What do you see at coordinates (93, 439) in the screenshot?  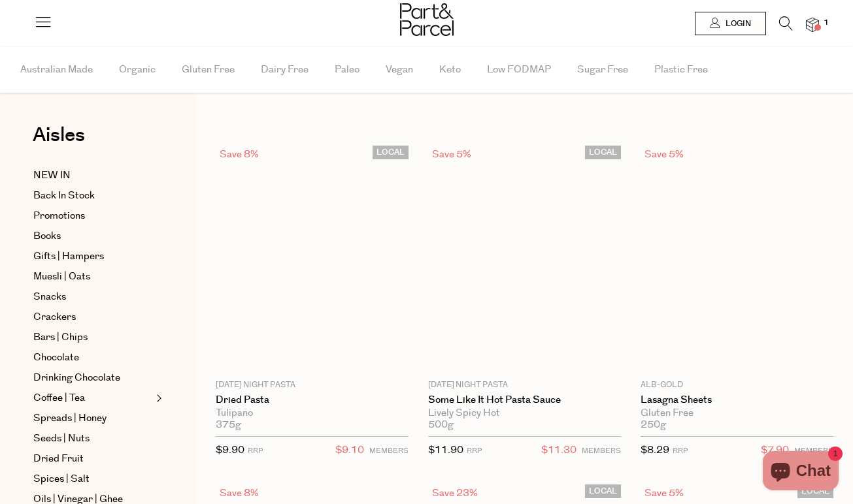 I see `a: Seeds | Nuts` at bounding box center [93, 439].